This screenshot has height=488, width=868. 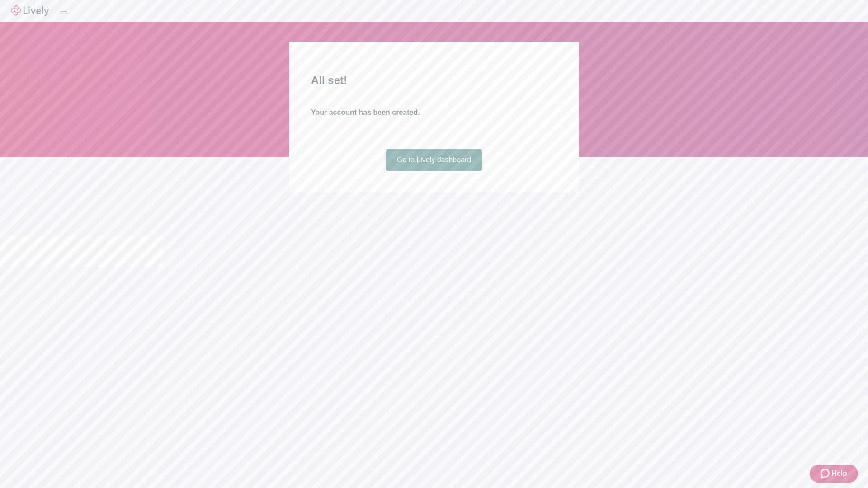 I want to click on a: Go to Lively dashboard, so click(x=434, y=160).